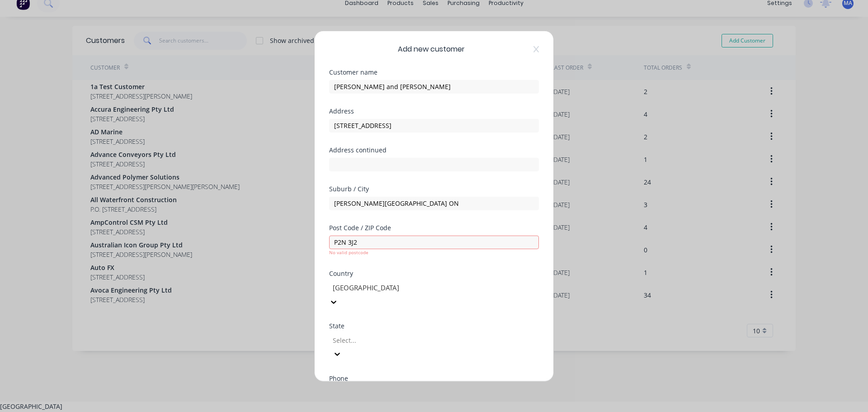 The width and height of the screenshot is (868, 412). I want to click on div: Post Code / ZIP Code, so click(434, 227).